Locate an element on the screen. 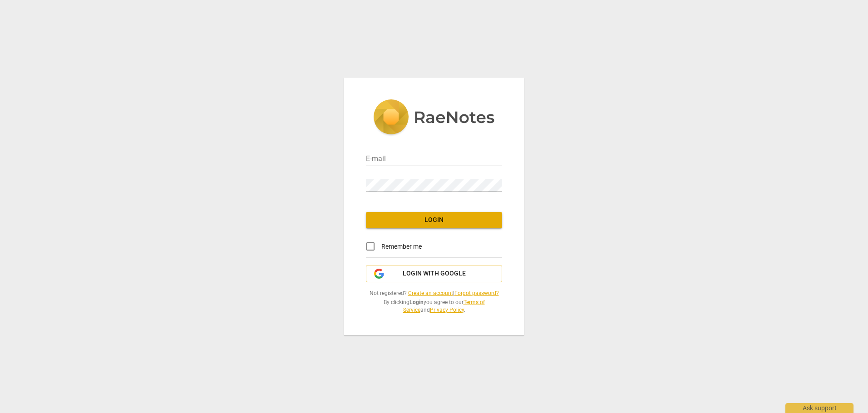 This screenshot has height=413, width=868. a: Terms of Service is located at coordinates (444, 306).